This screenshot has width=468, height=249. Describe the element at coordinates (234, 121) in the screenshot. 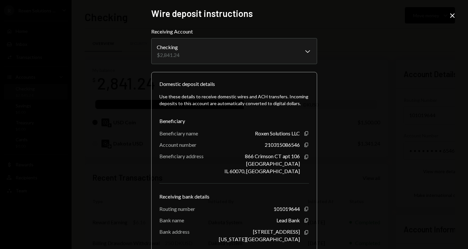

I see `div: Beneficiary` at that location.